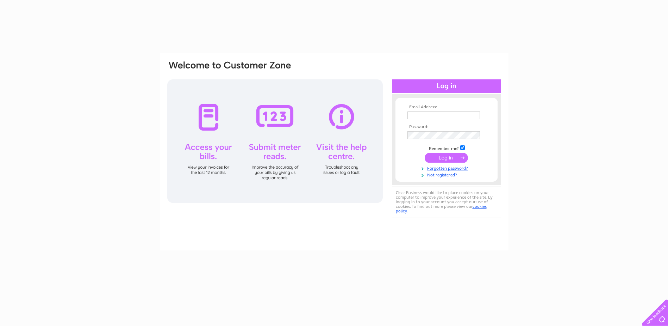 The width and height of the screenshot is (668, 326). I want to click on a: cookies policy, so click(442, 208).